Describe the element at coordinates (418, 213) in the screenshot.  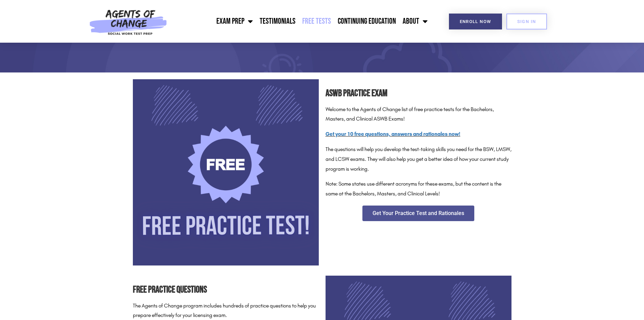
I see `span: Get Your Practice Test and Rationales` at that location.